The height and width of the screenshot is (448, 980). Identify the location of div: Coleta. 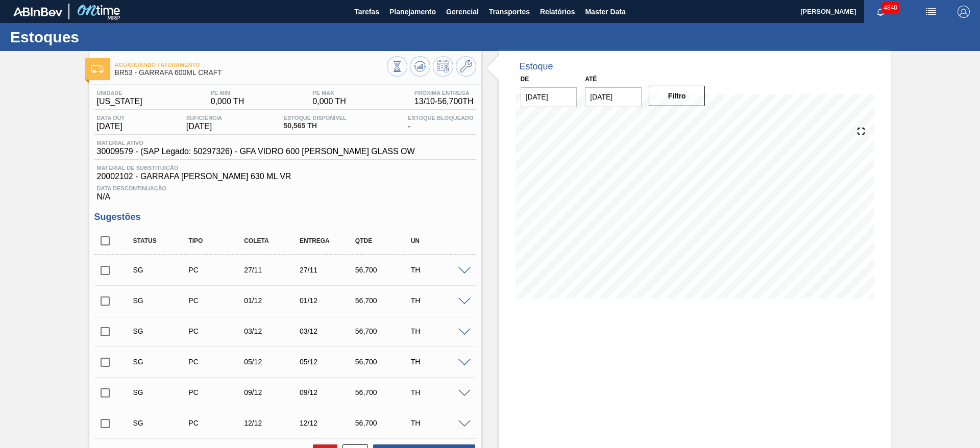
(272, 241).